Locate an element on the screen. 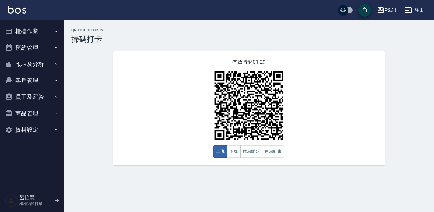  button: 預約管理 is located at coordinates (32, 48).